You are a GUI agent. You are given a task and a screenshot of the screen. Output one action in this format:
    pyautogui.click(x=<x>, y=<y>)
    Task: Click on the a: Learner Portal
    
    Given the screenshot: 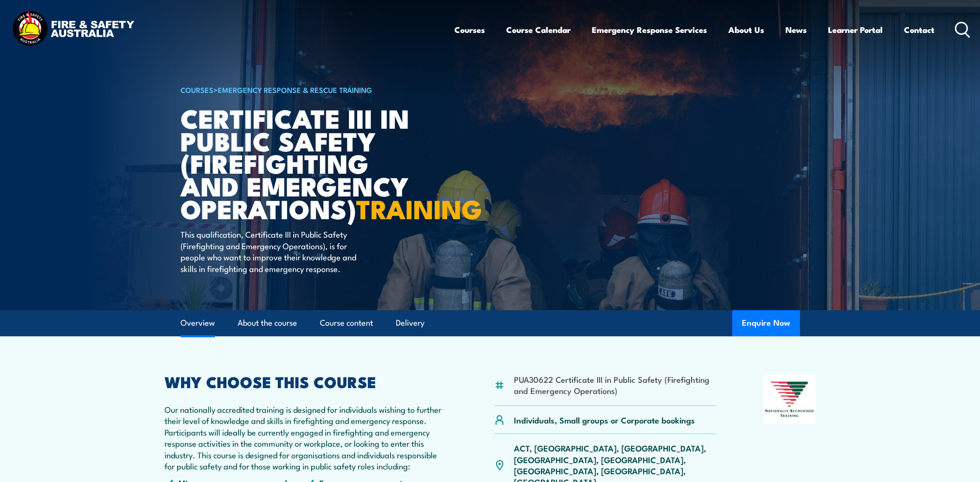 What is the action you would take?
    pyautogui.click(x=855, y=29)
    